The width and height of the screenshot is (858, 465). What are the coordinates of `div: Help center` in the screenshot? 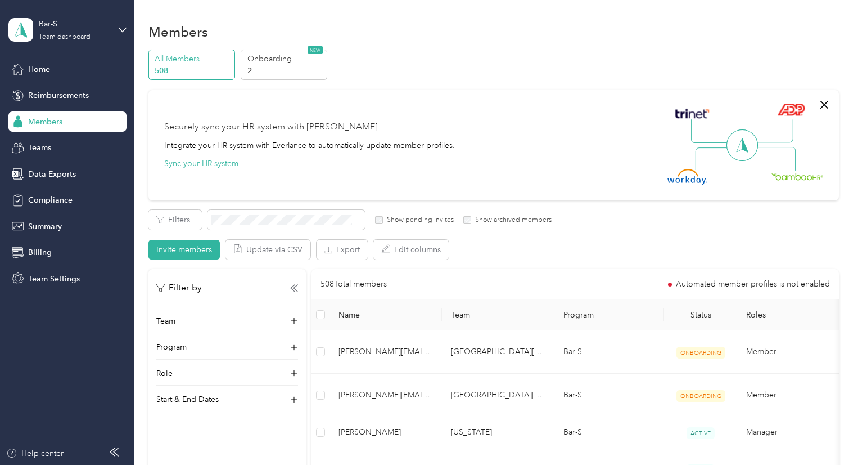 It's located at (35, 453).